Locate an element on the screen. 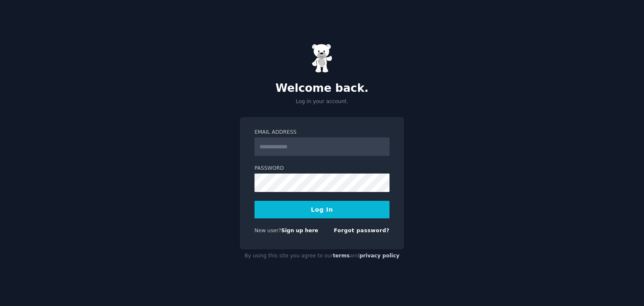 Image resolution: width=644 pixels, height=306 pixels. a: Forgot password? is located at coordinates (362, 230).